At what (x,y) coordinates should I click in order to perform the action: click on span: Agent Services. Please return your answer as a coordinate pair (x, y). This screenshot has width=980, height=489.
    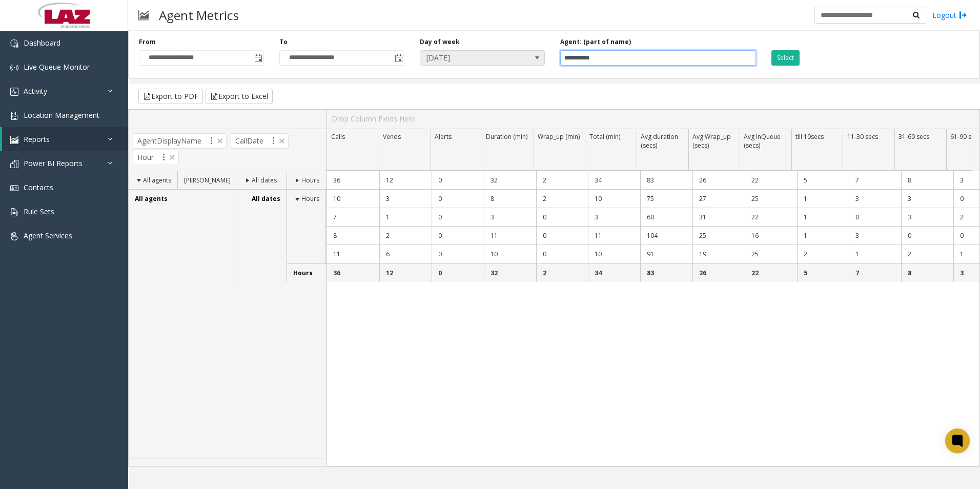
    Looking at the image, I should click on (48, 235).